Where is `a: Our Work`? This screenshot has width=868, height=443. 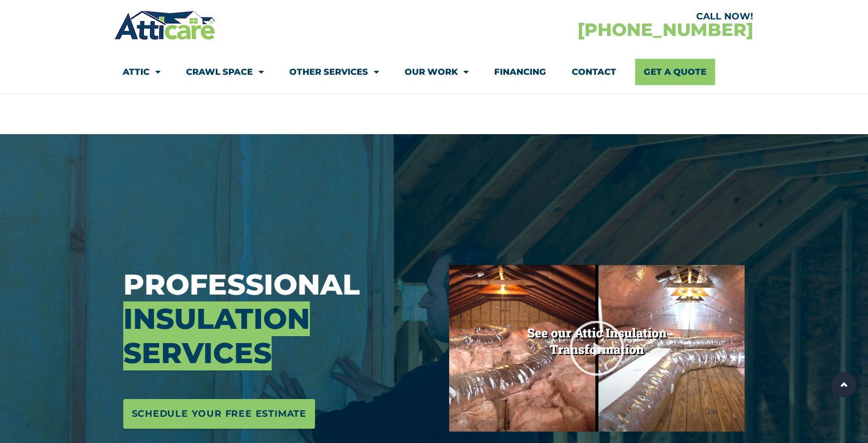 a: Our Work is located at coordinates (436, 72).